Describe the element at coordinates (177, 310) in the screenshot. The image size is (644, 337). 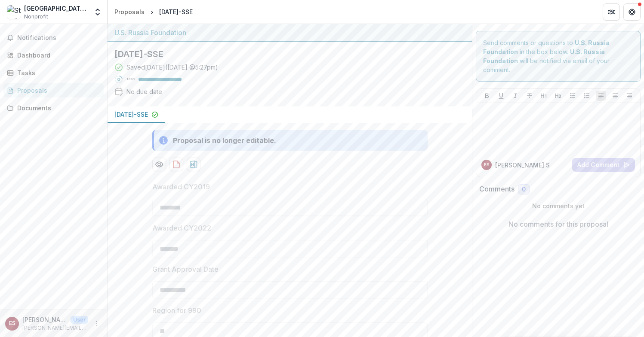
I see `p: Region for 990` at that location.